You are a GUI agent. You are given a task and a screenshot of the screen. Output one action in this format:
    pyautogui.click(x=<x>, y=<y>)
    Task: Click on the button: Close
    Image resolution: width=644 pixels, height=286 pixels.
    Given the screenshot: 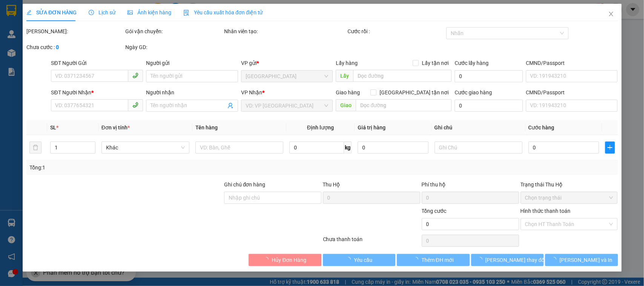 What is the action you would take?
    pyautogui.click(x=611, y=14)
    